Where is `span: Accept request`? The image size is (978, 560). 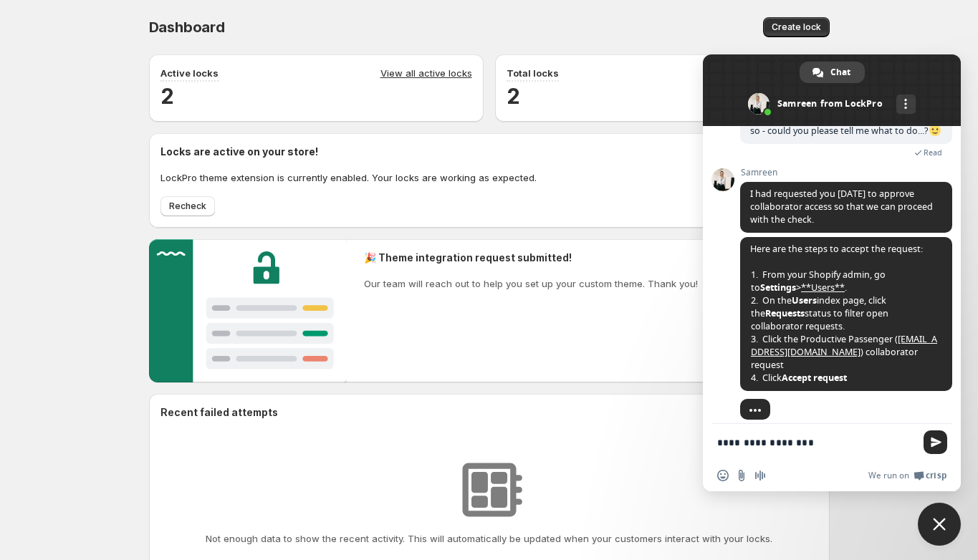 span: Accept request is located at coordinates (814, 377).